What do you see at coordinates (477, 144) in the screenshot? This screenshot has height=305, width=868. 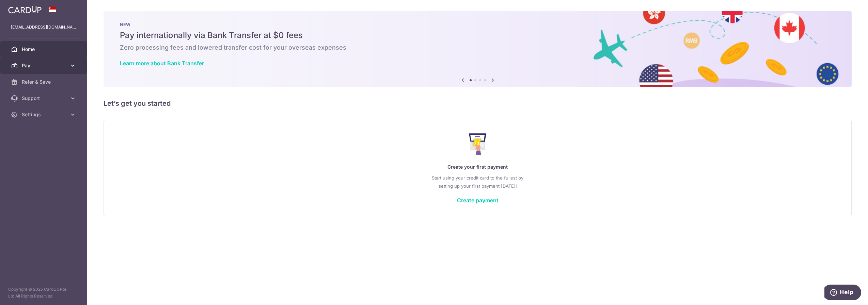 I see `img: Make Payment` at bounding box center [477, 144].